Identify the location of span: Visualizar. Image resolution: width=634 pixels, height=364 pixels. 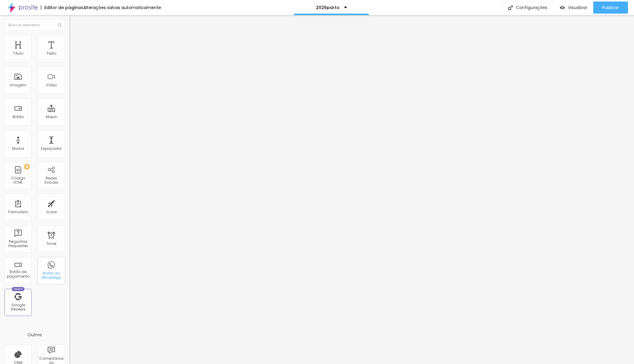
(578, 7).